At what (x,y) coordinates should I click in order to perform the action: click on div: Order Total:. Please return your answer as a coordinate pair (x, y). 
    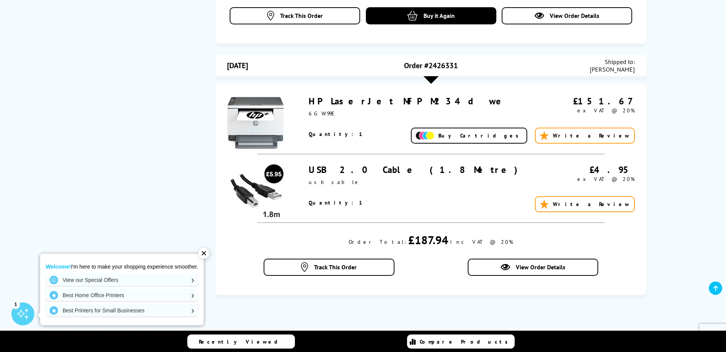
    Looking at the image, I should click on (377, 242).